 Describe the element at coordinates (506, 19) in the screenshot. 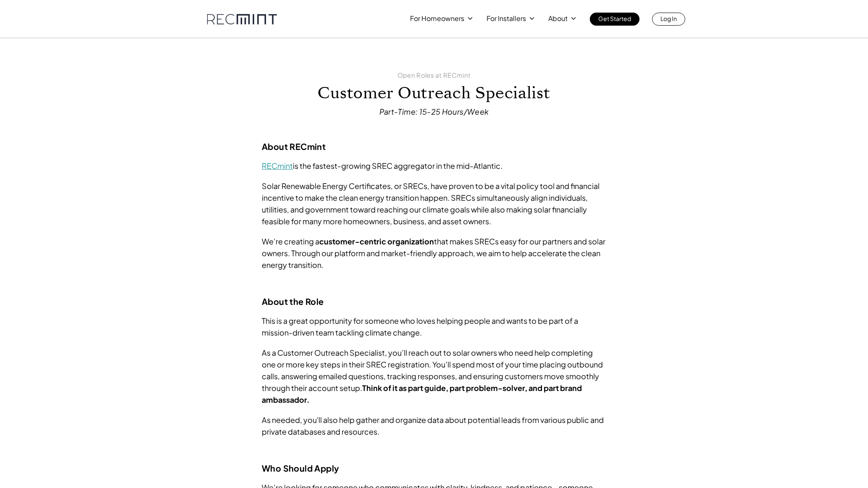

I see `p: For Installers` at that location.